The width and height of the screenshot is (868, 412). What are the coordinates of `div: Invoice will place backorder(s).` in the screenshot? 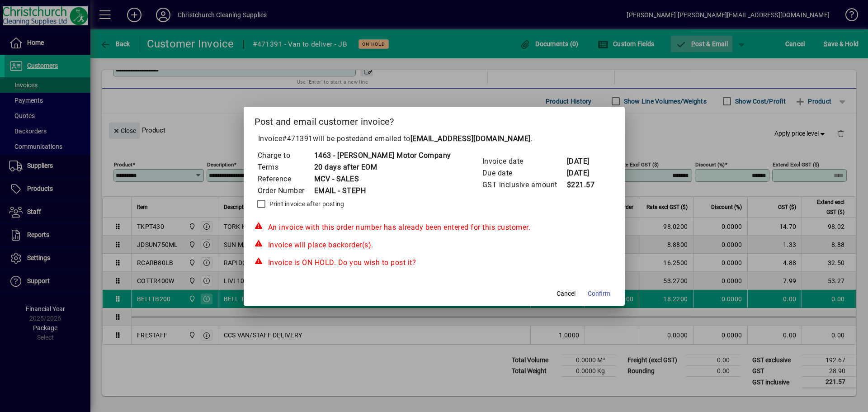 It's located at (434, 245).